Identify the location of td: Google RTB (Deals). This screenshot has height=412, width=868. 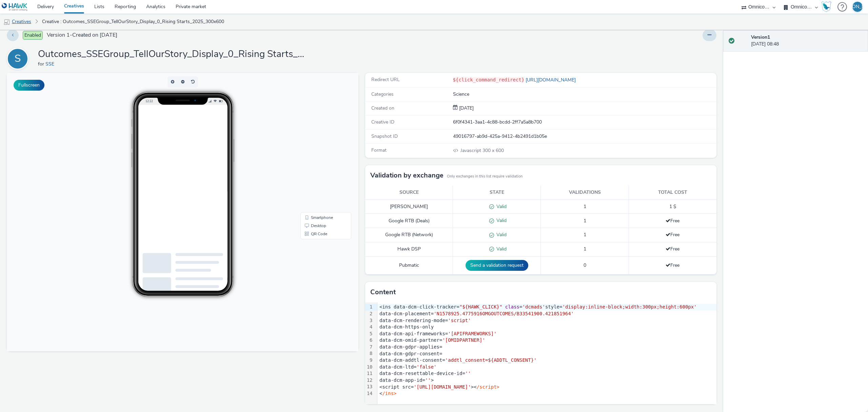
(409, 221).